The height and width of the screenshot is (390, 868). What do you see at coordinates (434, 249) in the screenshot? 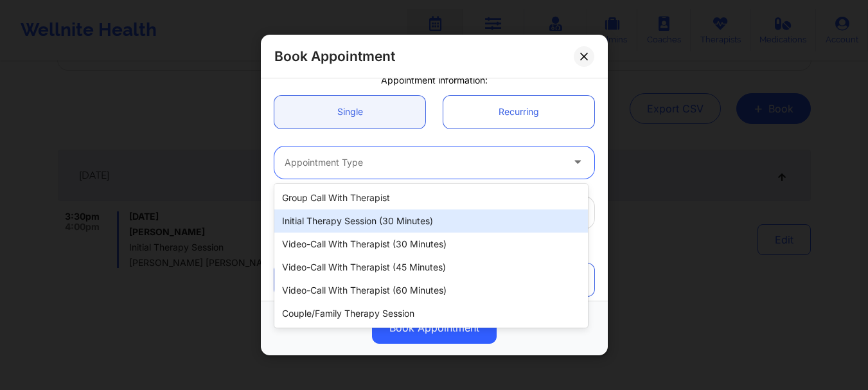
I see `div: Patient information:` at bounding box center [434, 249].